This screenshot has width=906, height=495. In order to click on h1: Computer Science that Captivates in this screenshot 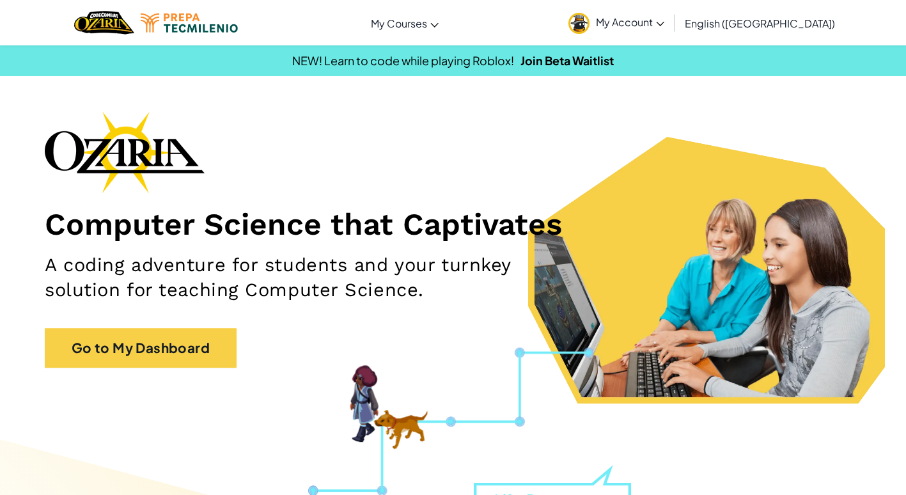, I will do `click(453, 225)`.